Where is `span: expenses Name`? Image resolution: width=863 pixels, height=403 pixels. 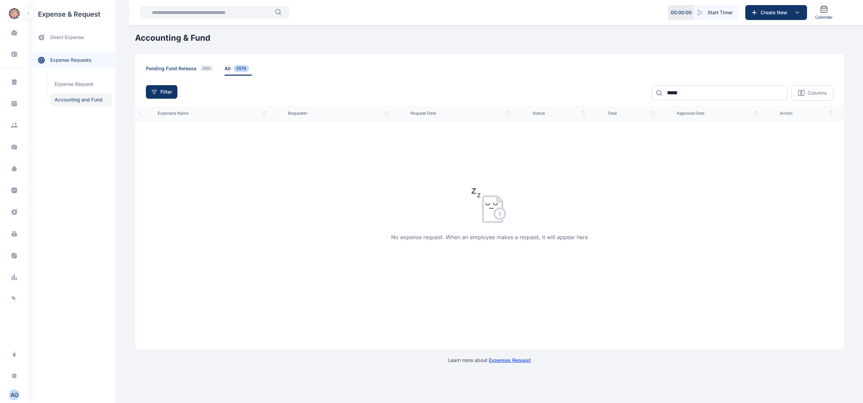
span: expenses Name is located at coordinates (212, 113).